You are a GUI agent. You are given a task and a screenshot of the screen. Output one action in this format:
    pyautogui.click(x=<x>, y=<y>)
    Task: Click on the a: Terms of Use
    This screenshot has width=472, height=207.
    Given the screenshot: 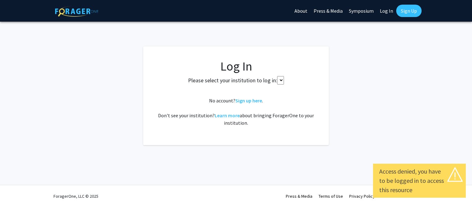 What is the action you would take?
    pyautogui.click(x=330, y=196)
    